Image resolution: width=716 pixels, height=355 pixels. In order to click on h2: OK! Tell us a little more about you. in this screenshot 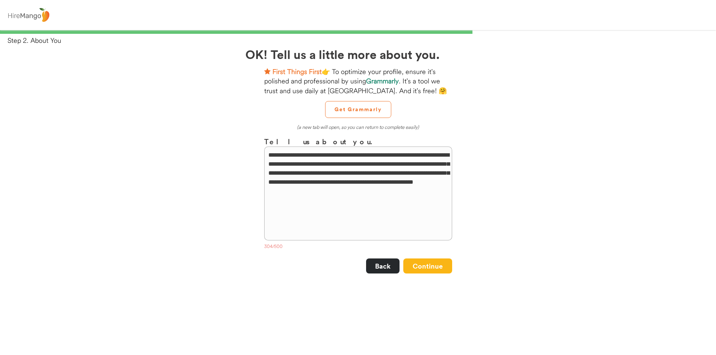, I will do `click(358, 54)`.